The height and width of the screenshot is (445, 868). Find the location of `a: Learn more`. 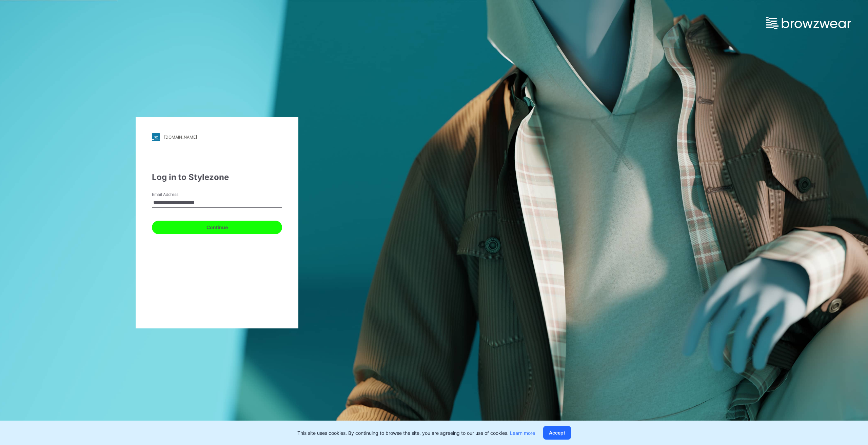

a: Learn more is located at coordinates (522, 432).